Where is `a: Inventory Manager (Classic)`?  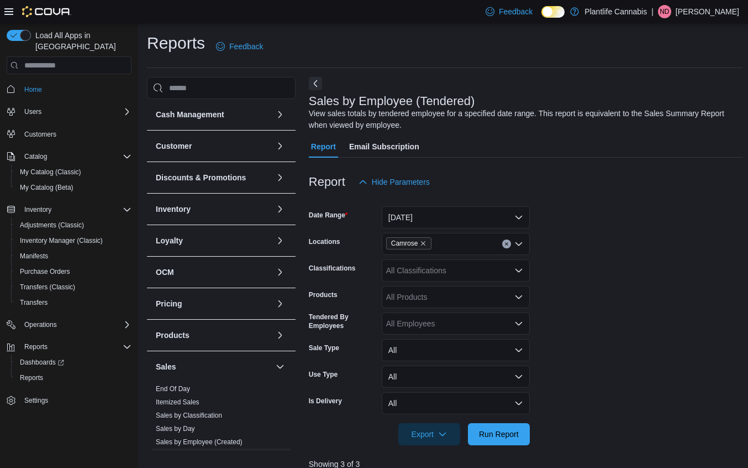 a: Inventory Manager (Classic) is located at coordinates (61, 240).